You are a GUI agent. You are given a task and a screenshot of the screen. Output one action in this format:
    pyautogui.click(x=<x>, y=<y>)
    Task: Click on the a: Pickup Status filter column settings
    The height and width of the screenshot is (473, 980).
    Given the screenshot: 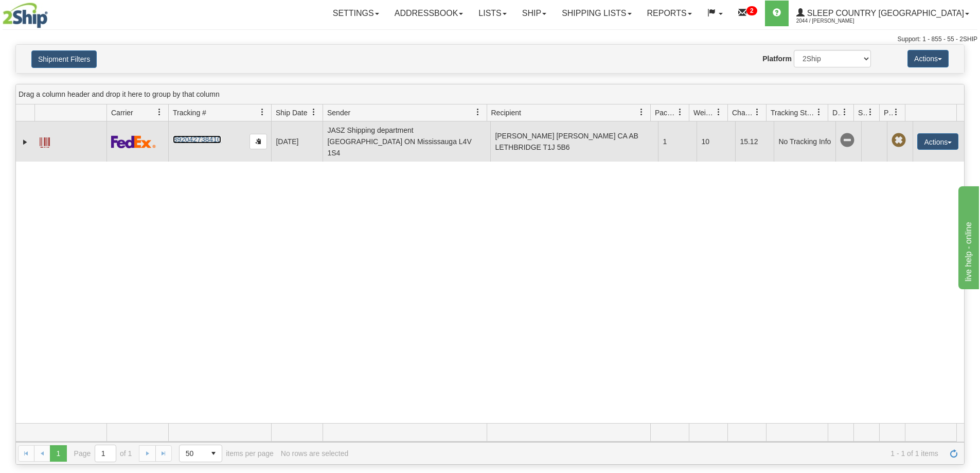 What is the action you would take?
    pyautogui.click(x=896, y=112)
    